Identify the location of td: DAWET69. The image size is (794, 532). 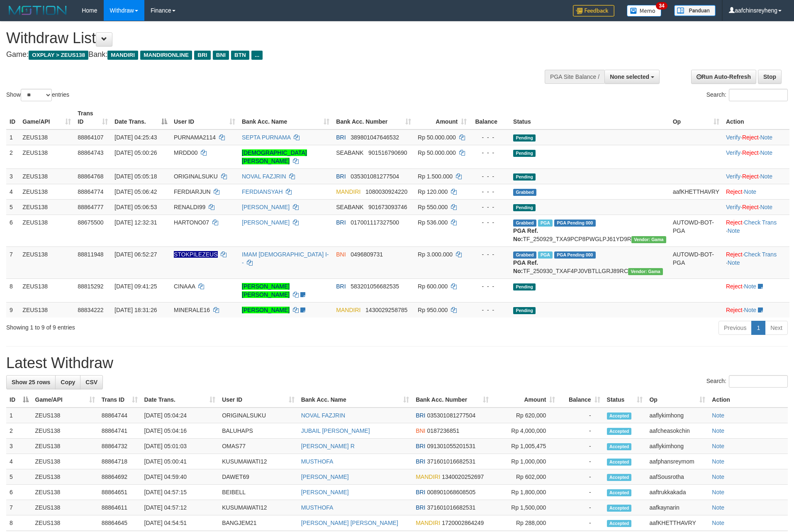
(258, 477).